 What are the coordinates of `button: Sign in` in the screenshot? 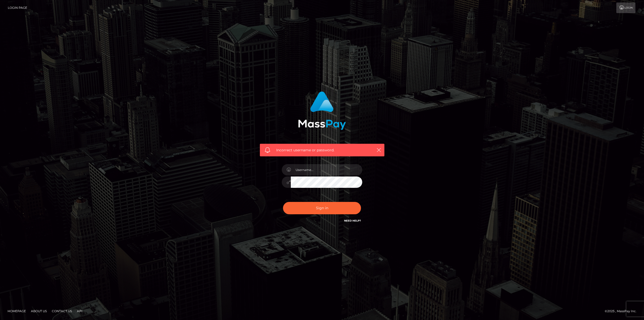 It's located at (322, 208).